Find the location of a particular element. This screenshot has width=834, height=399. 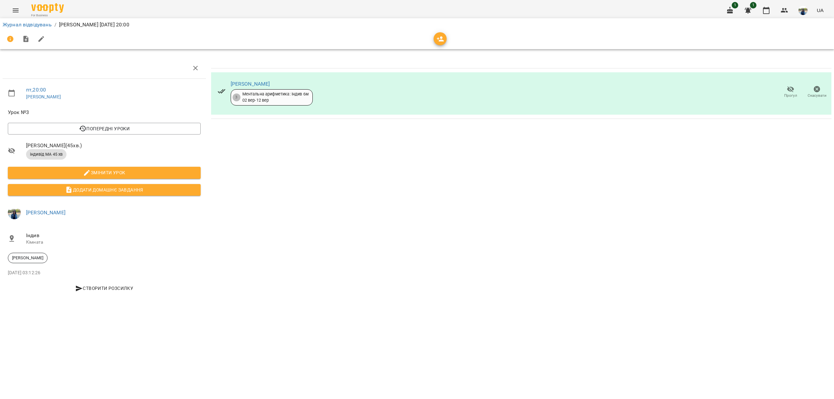

span: Скасувати is located at coordinates (817, 95).